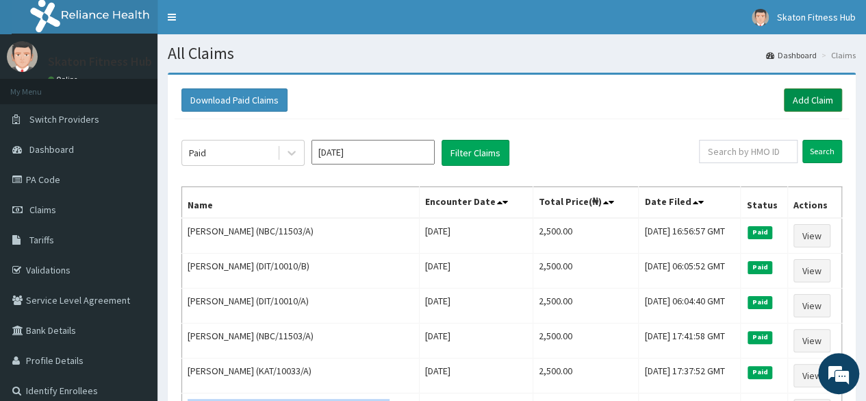 This screenshot has height=401, width=866. What do you see at coordinates (815, 203) in the screenshot?
I see `th: Actions` at bounding box center [815, 203].